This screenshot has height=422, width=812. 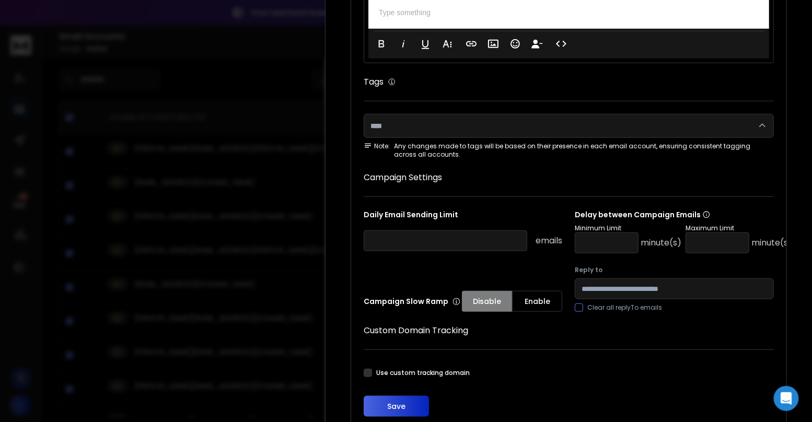 What do you see at coordinates (674, 270) in the screenshot?
I see `label: Reply to` at bounding box center [674, 270].